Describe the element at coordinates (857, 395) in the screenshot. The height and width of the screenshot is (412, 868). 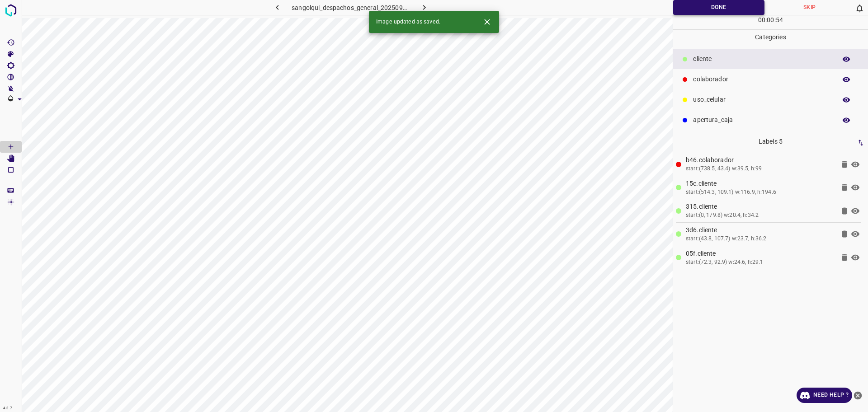
I see `button: close-help` at that location.